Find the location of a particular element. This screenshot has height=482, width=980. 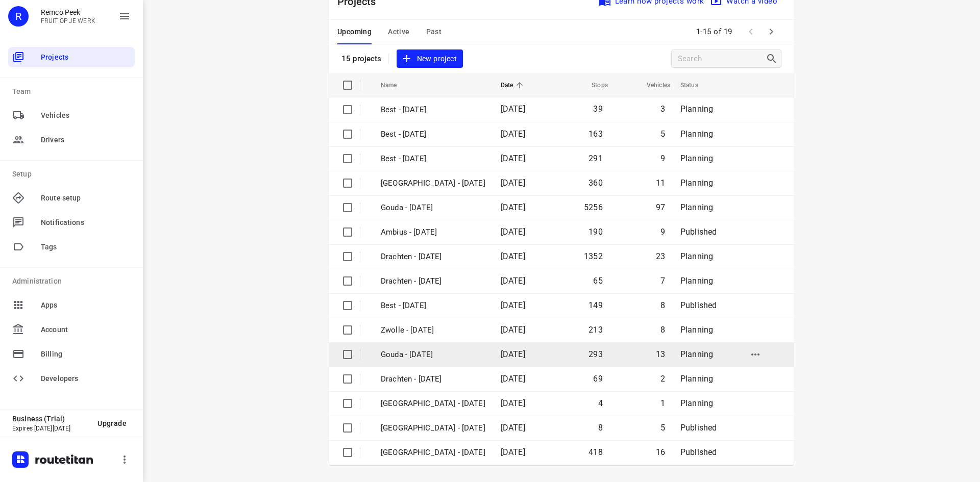

span: Upcoming is located at coordinates (354, 32).